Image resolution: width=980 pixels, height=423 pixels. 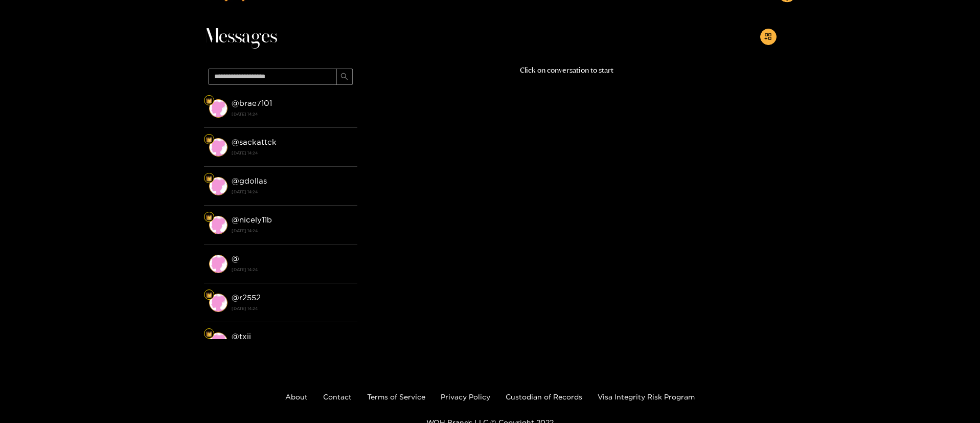 What do you see at coordinates (567, 70) in the screenshot?
I see `p: Click on conversation to start` at bounding box center [567, 70].